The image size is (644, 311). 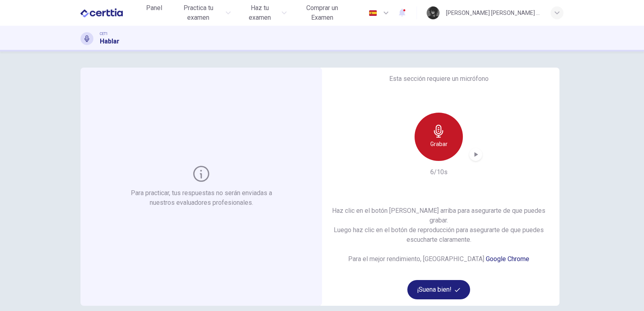 I want to click on h6: Grabar, so click(x=439, y=144).